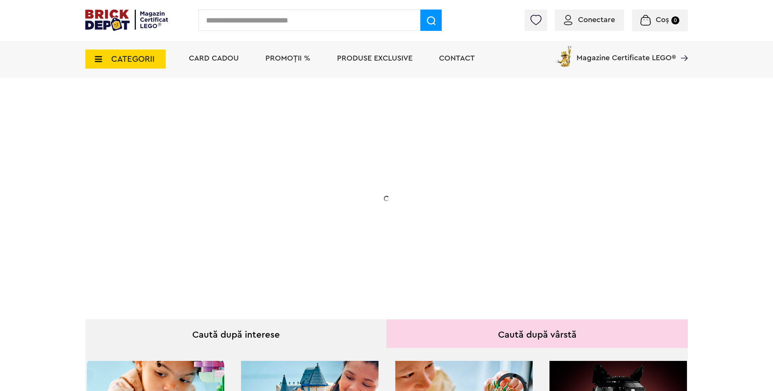  Describe the element at coordinates (214, 58) in the screenshot. I see `a: Card Cadou` at that location.